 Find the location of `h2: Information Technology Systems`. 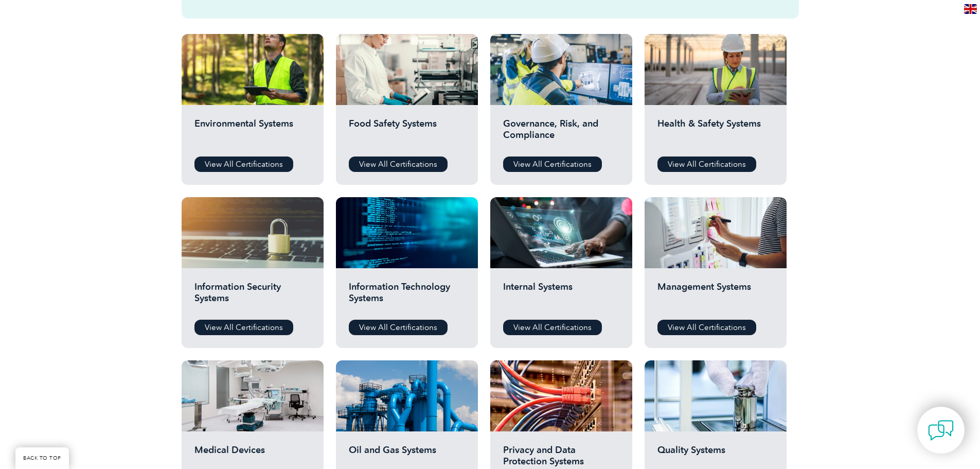

h2: Information Technology Systems is located at coordinates (407, 296).